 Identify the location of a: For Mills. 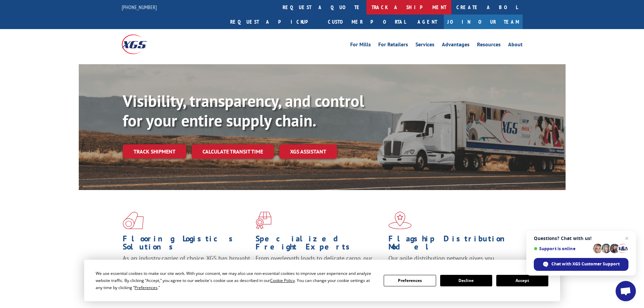
(361, 46).